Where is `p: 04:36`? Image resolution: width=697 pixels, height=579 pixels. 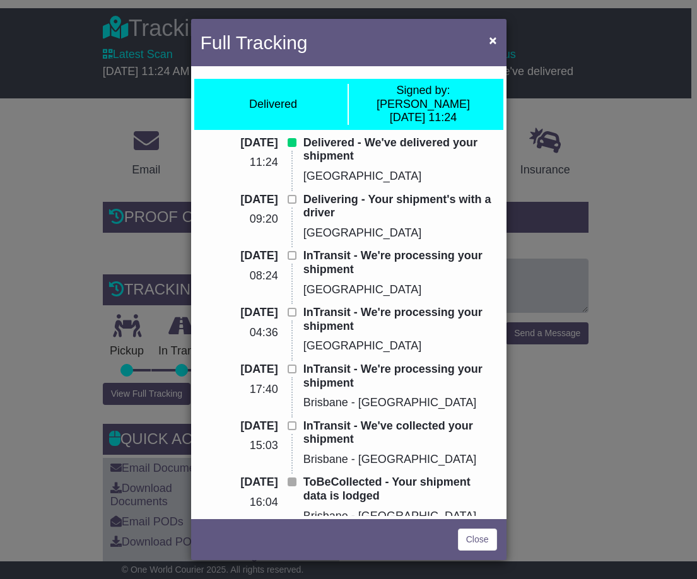
p: 04:36 is located at coordinates (239, 333).